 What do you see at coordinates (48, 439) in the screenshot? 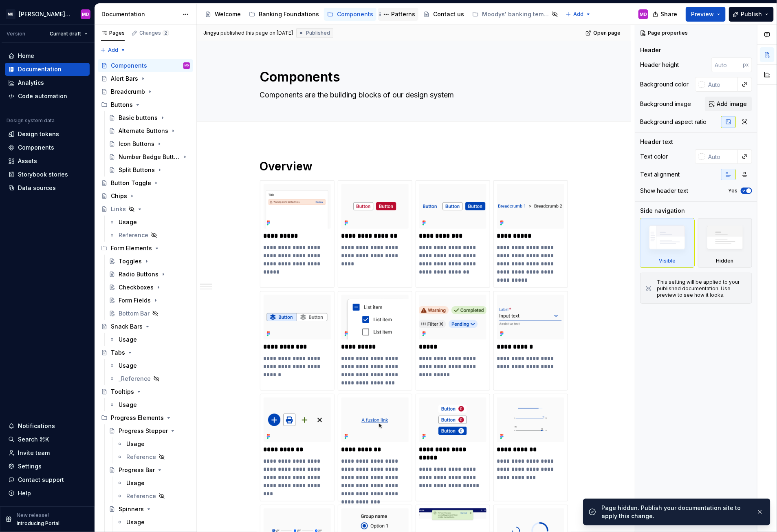
I see `button: Search ⌘K` at bounding box center [48, 439].